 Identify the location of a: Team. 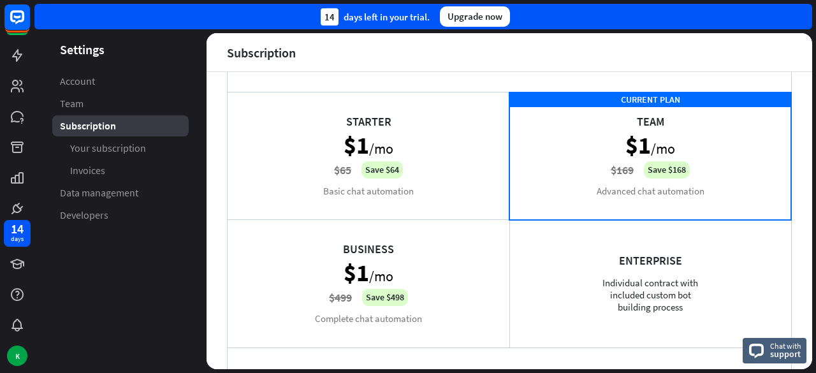
(120, 103).